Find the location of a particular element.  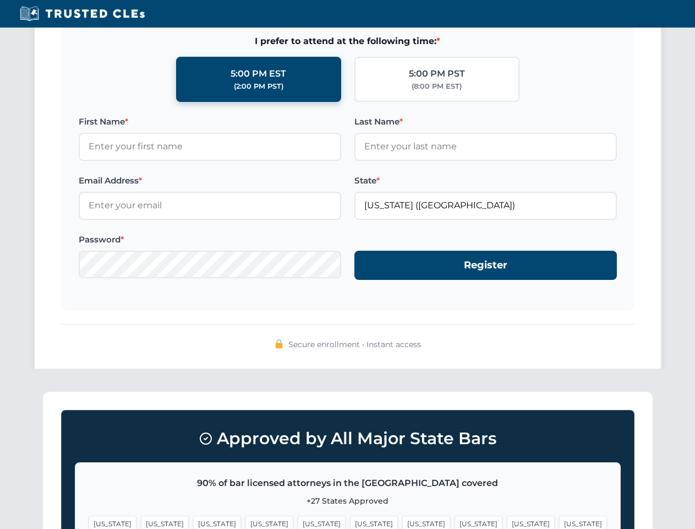

label: State is located at coordinates (486, 181).